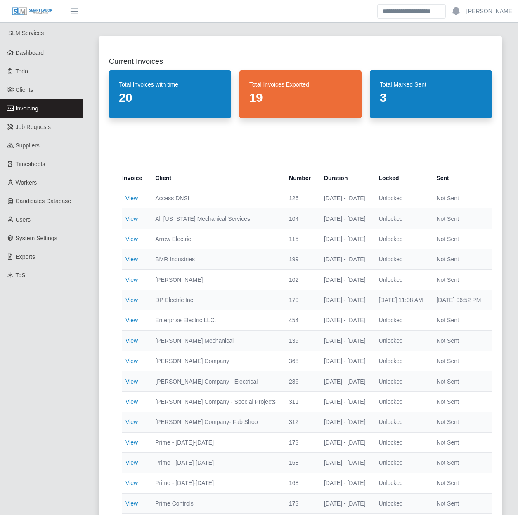 This screenshot has width=518, height=515. Describe the element at coordinates (24, 90) in the screenshot. I see `span: Clients` at that location.